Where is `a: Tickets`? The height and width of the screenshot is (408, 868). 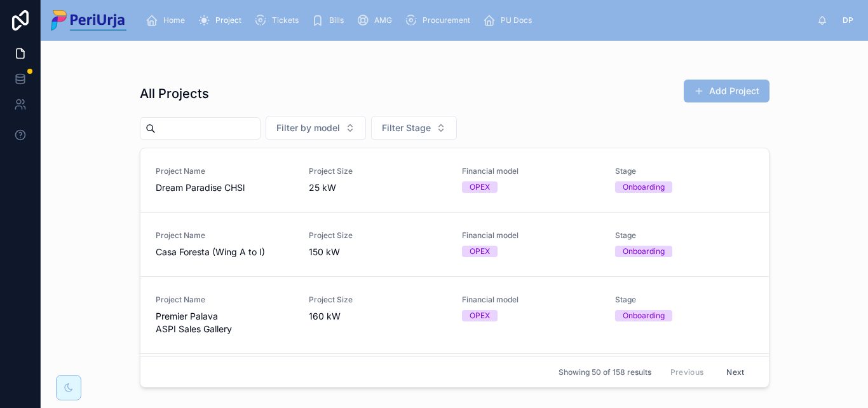 a: Tickets is located at coordinates (279, 20).